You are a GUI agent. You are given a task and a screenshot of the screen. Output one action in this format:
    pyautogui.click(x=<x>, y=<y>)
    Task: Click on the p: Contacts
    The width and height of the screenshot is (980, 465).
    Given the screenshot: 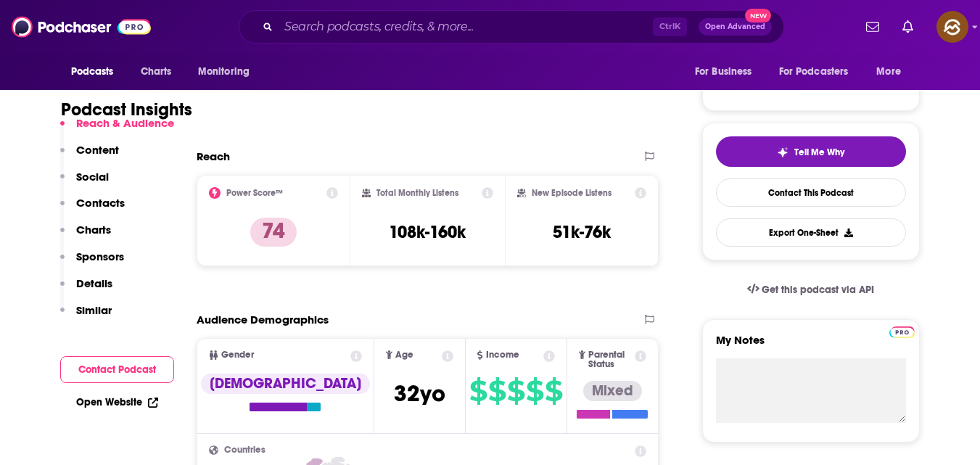 What is the action you would take?
    pyautogui.click(x=100, y=202)
    